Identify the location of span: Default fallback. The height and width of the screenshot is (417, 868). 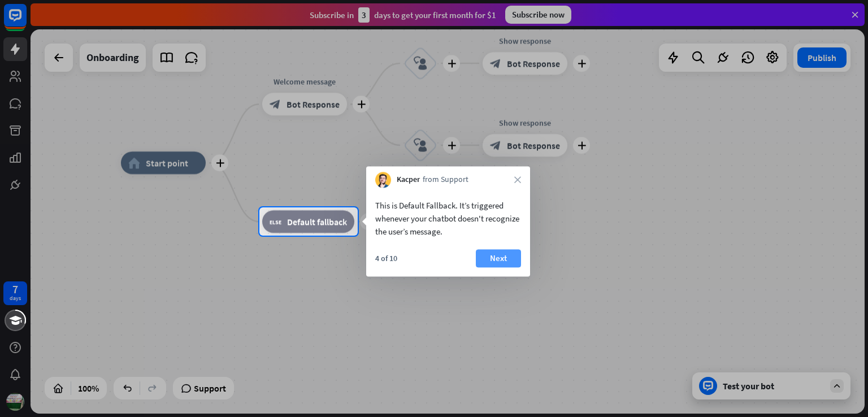
(317, 221).